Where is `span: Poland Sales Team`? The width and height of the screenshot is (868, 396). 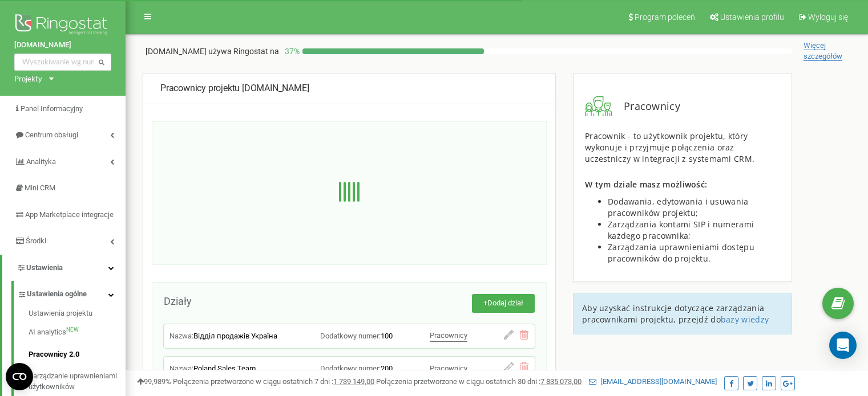
span: Poland Sales Team is located at coordinates (224, 368).